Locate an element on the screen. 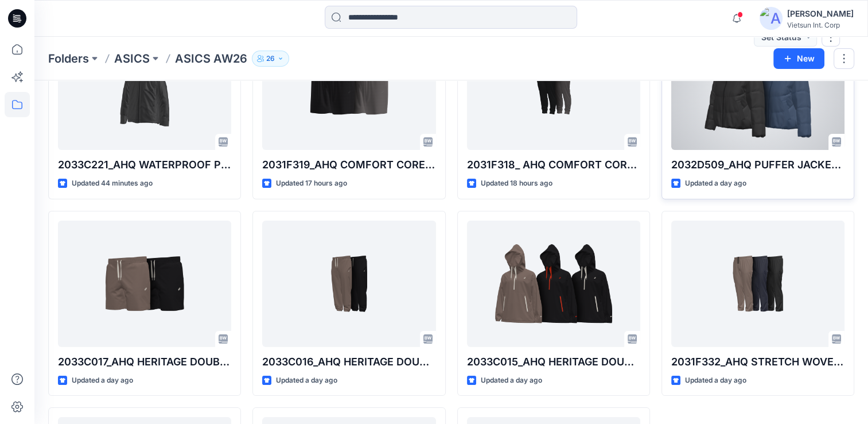 The image size is (868, 424). p: Updated 44 minutes ago is located at coordinates (112, 183).